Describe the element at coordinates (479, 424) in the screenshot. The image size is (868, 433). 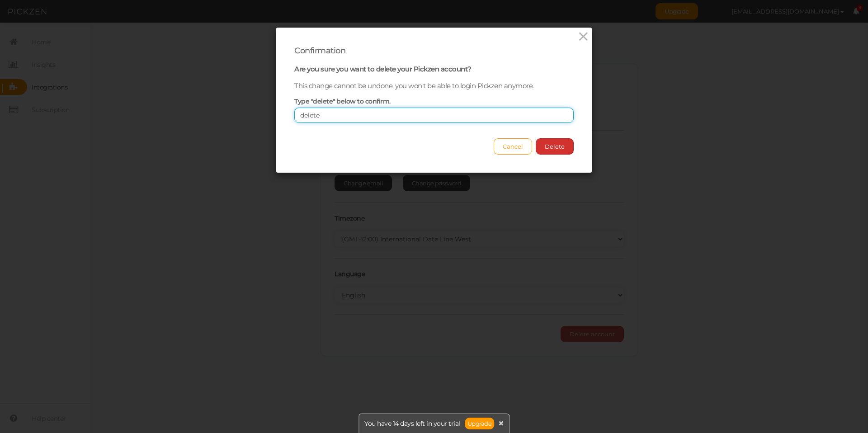
I see `a: Upgrade` at that location.